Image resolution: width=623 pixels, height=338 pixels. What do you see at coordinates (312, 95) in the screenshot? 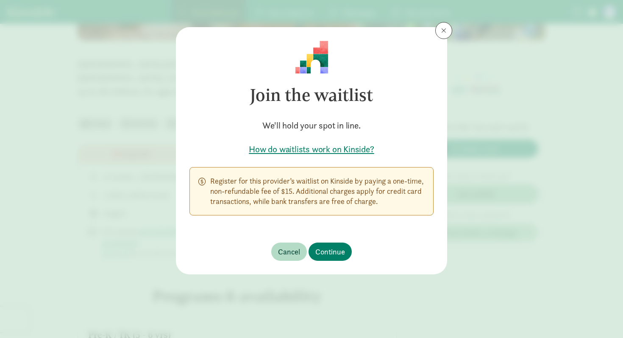
I see `h3: Join the waitlist` at bounding box center [312, 95].